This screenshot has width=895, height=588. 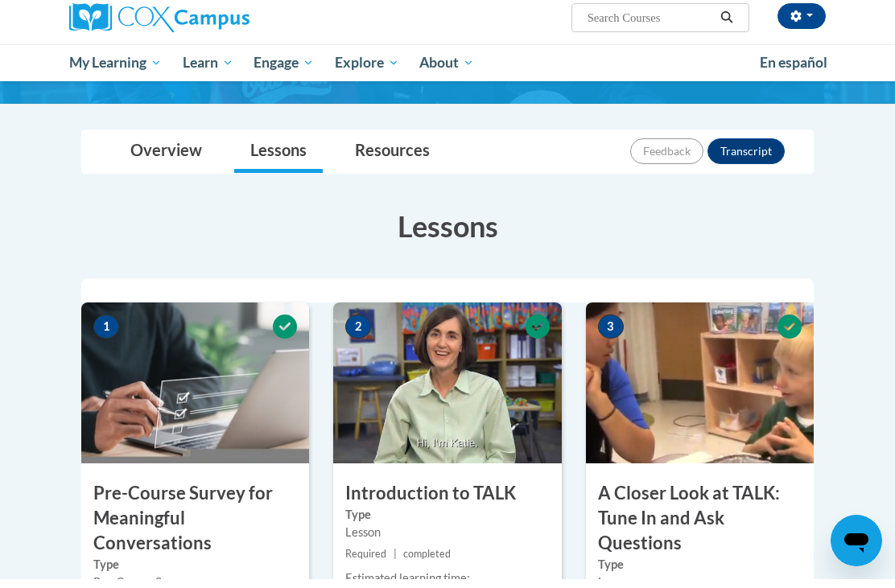 I want to click on button: Feedback, so click(x=667, y=160).